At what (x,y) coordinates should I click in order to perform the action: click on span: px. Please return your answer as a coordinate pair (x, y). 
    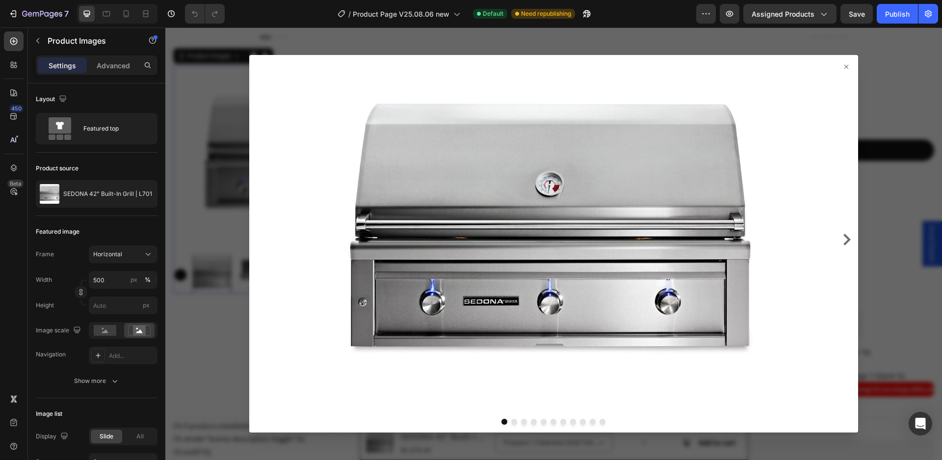
    Looking at the image, I should click on (146, 305).